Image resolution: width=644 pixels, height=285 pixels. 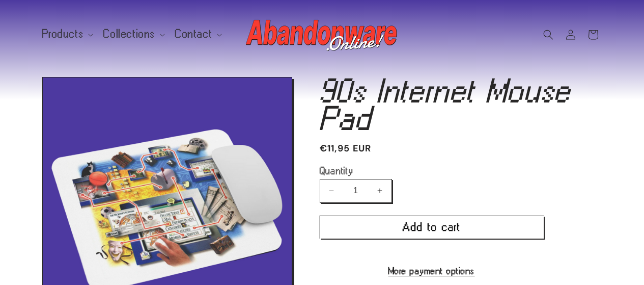 I want to click on span: Products, so click(x=63, y=34).